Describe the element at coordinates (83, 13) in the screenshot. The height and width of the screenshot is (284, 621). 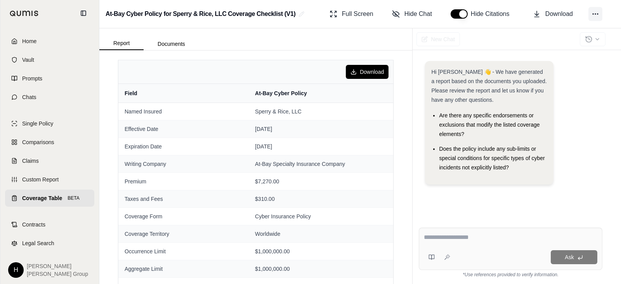
I see `button: Collapse sidebar` at that location.